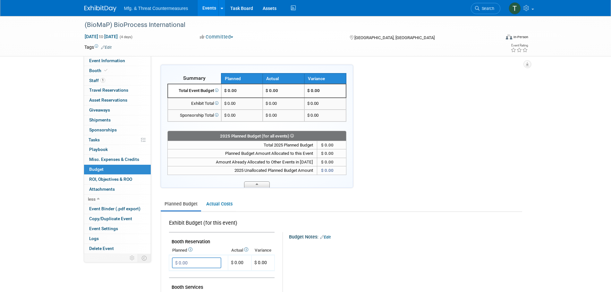  I want to click on a: ROI, Objectives & ROO, so click(117, 180).